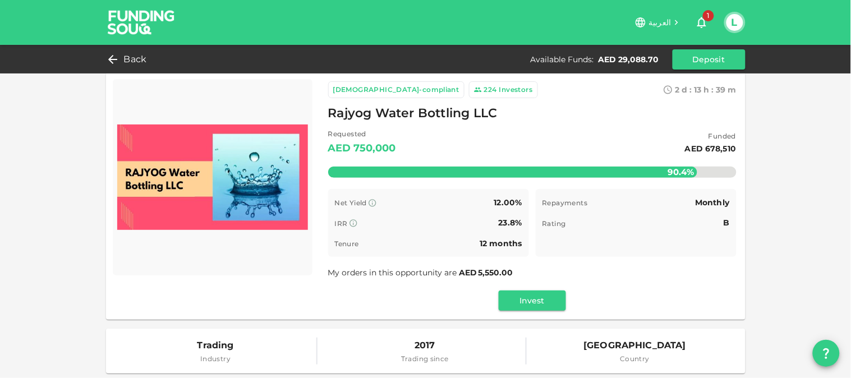 The image size is (851, 378). What do you see at coordinates (215, 346) in the screenshot?
I see `span: Trading` at bounding box center [215, 346].